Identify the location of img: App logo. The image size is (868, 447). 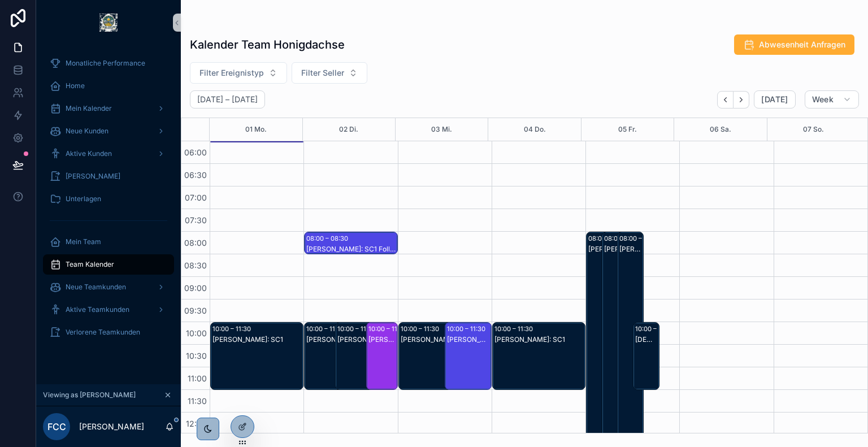
(109, 23).